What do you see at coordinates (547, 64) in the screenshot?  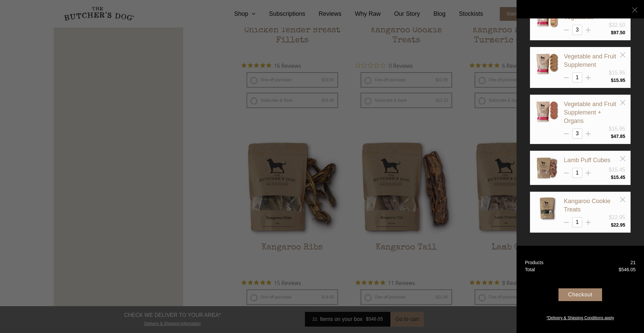 I see `img: Vegetable and Fruit Supplement` at bounding box center [547, 64].